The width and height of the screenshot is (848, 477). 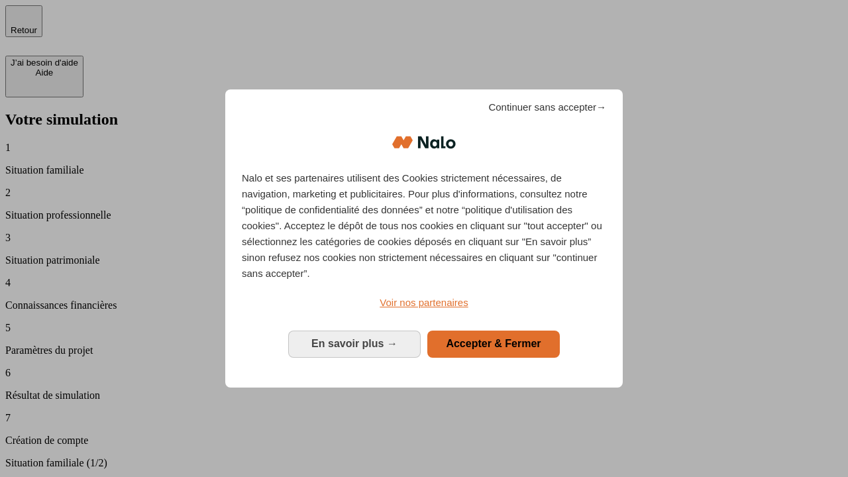 What do you see at coordinates (354, 344) in the screenshot?
I see `button: En savoir plus: Configurer vos consentements` at bounding box center [354, 344].